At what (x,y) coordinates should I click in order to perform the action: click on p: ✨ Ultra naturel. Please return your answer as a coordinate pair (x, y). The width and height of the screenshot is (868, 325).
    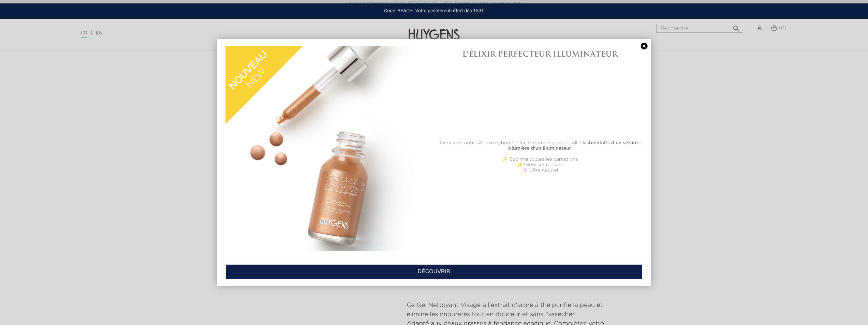
    Looking at the image, I should click on (540, 170).